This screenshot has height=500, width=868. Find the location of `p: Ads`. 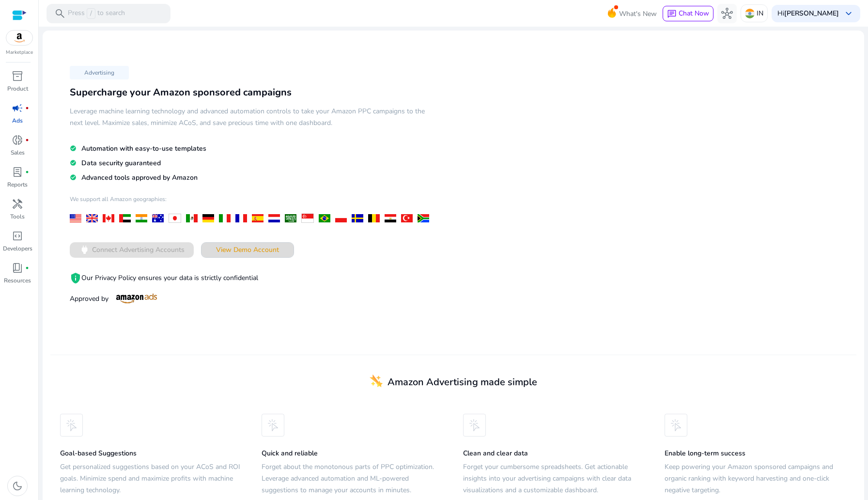

p: Ads is located at coordinates (17, 120).